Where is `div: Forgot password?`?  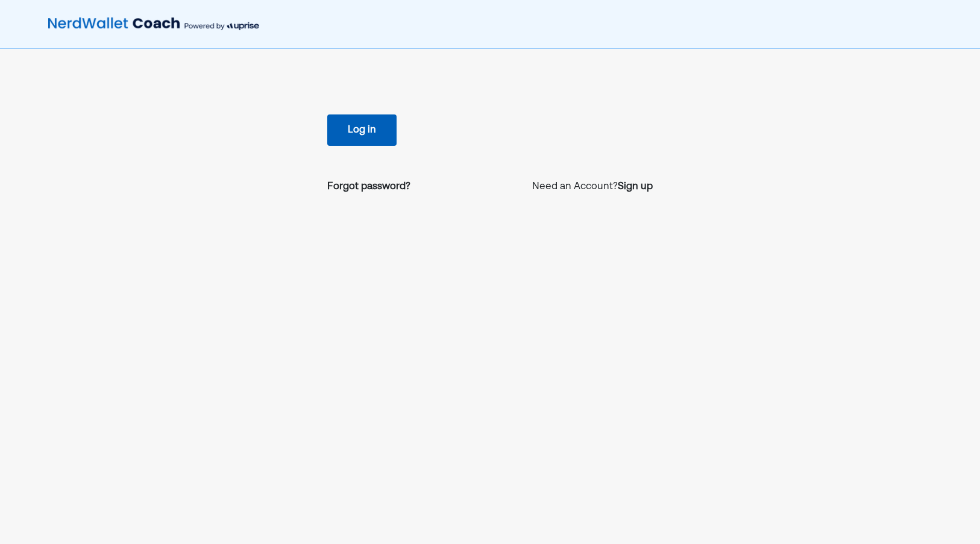 div: Forgot password? is located at coordinates (369, 187).